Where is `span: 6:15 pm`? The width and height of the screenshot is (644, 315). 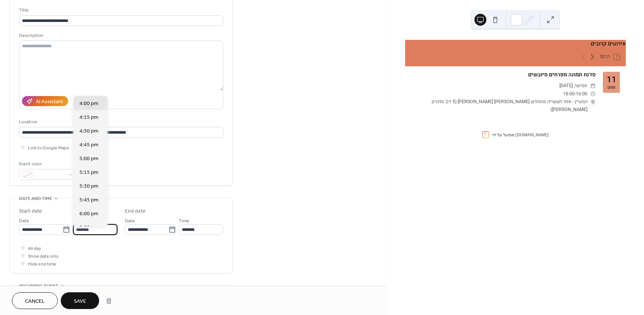
span: 6:15 pm is located at coordinates (89, 228).